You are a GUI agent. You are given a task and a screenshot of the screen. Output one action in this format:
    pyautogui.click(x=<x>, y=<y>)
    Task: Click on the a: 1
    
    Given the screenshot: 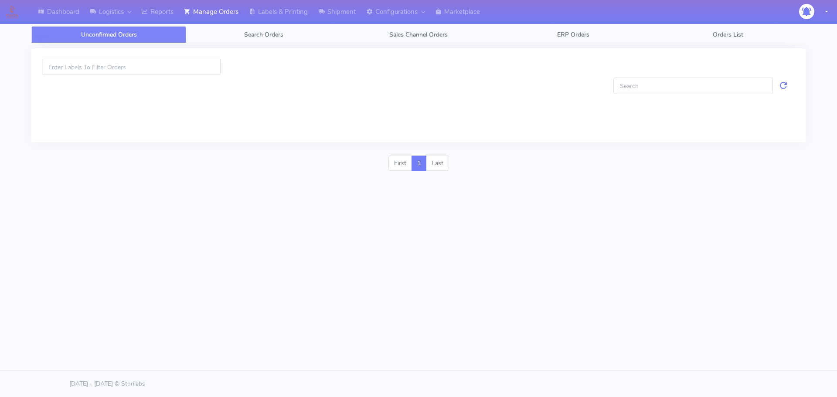 What is the action you would take?
    pyautogui.click(x=419, y=163)
    